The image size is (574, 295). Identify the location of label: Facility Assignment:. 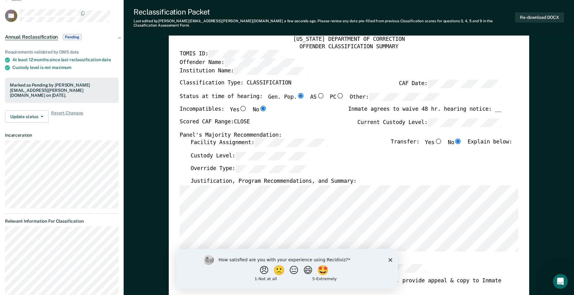
(259, 142).